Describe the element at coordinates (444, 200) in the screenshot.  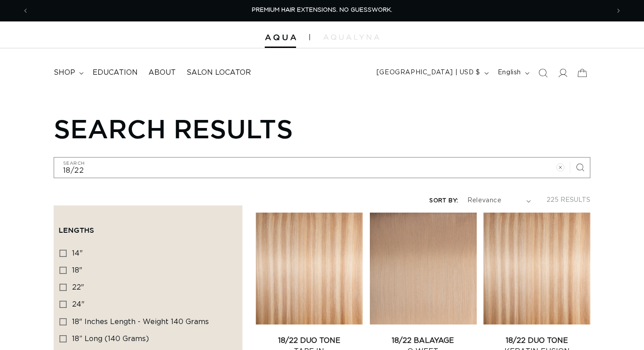
I see `label: Sort by:` at that location.